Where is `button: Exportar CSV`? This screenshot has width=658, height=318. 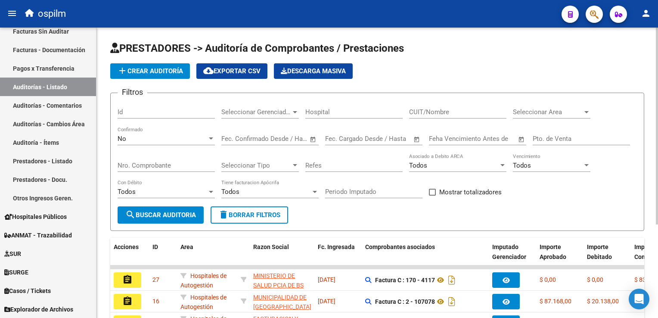 button: Exportar CSV is located at coordinates (232, 71).